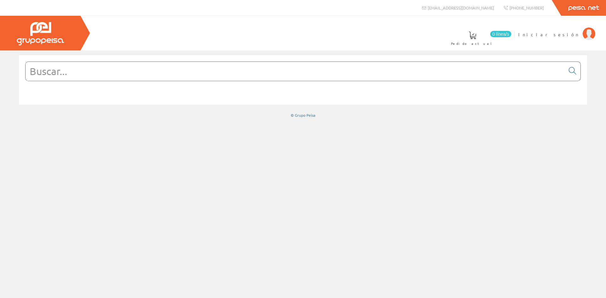  What do you see at coordinates (40, 34) in the screenshot?
I see `img: Grupo Peisa` at bounding box center [40, 34].